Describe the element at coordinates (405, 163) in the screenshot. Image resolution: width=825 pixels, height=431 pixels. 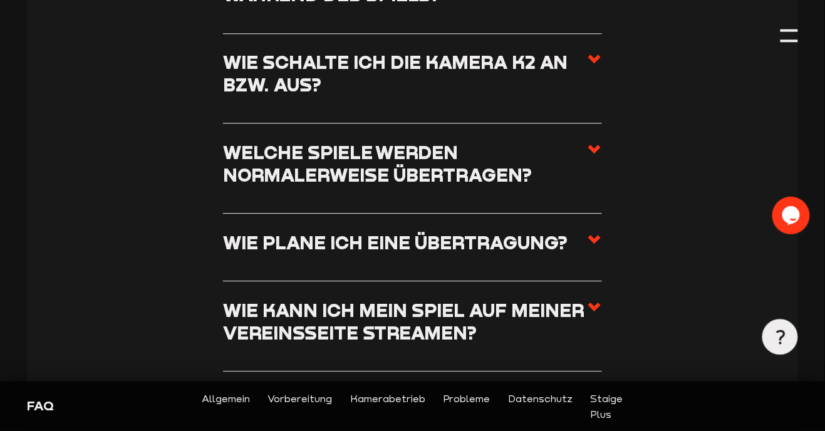
I see `h3: Welche Spiele werden normalerweise übertragen?` at that location.